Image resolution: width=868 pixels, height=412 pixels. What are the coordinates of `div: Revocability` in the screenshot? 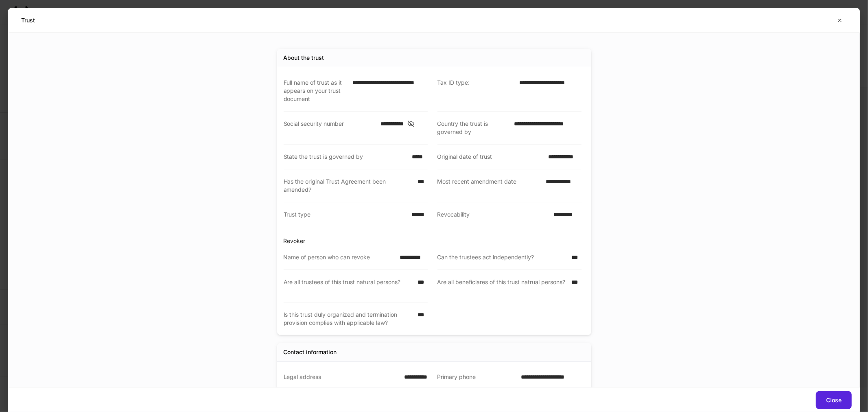 It's located at (493, 215).